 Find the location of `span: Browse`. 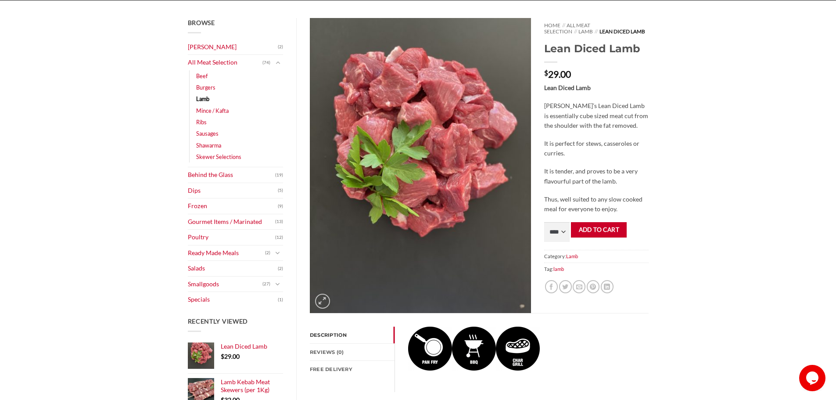

span: Browse is located at coordinates (202, 22).